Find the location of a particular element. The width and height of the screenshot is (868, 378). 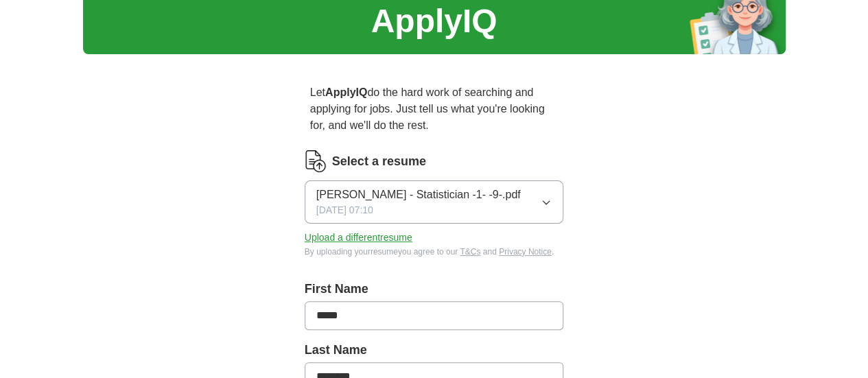

label: First Name is located at coordinates (434, 288).